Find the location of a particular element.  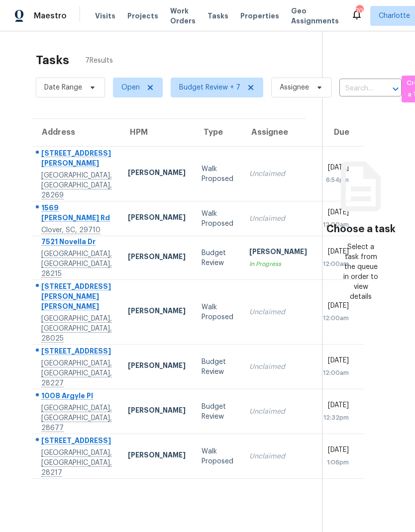

button: Open is located at coordinates (396, 89).